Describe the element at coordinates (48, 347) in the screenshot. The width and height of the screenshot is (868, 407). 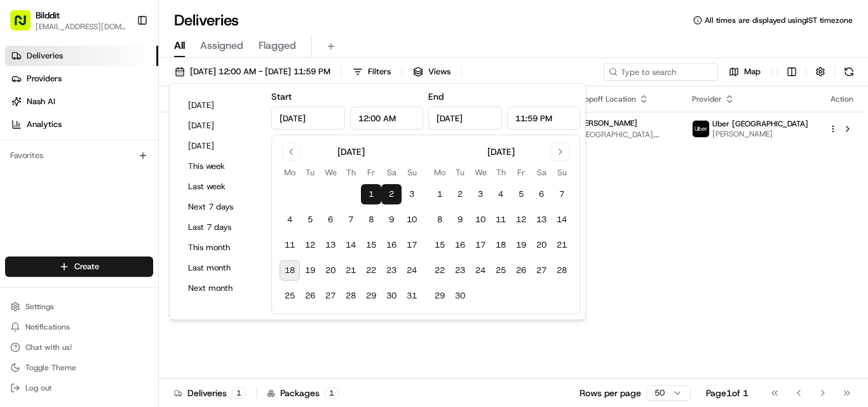
I see `span: Chat with us!` at that location.